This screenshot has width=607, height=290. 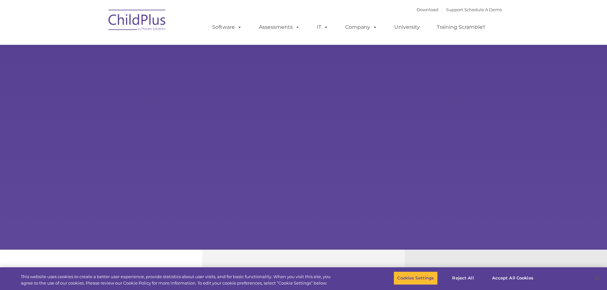 What do you see at coordinates (137, 21) in the screenshot?
I see `img: ChildPlus by Procare Solutions` at bounding box center [137, 21].